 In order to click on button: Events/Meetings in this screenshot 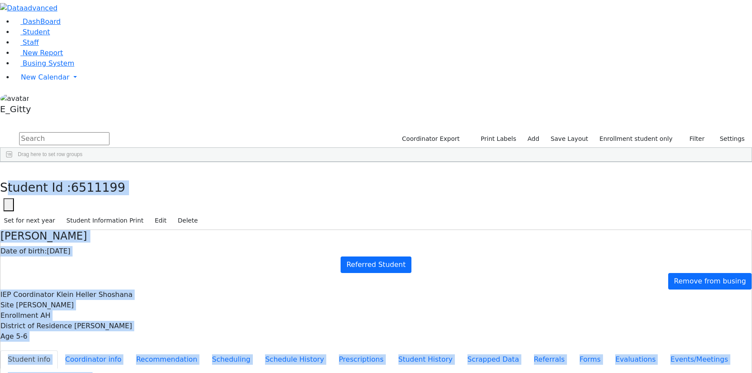, I will do `click(699, 359)`.